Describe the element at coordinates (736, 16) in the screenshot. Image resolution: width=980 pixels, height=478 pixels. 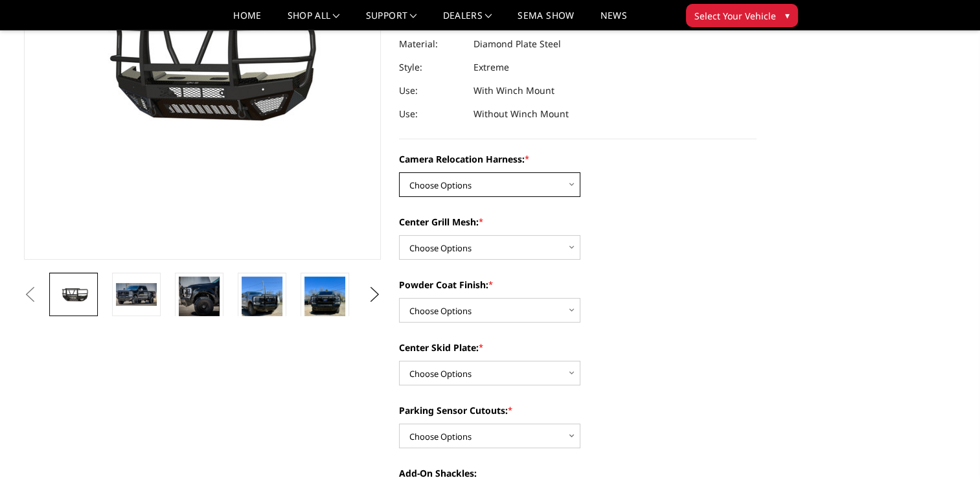
I see `span: Select Your Vehicle` at that location.